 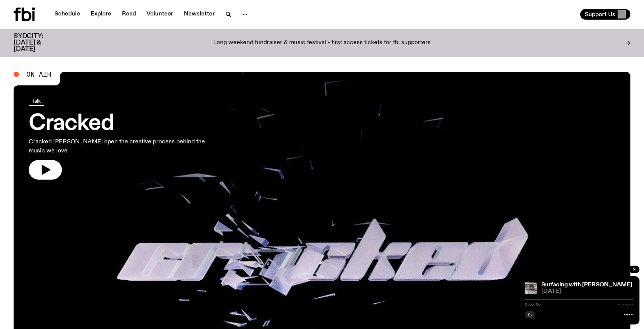 What do you see at coordinates (160, 14) in the screenshot?
I see `a: Volunteer` at bounding box center [160, 14].